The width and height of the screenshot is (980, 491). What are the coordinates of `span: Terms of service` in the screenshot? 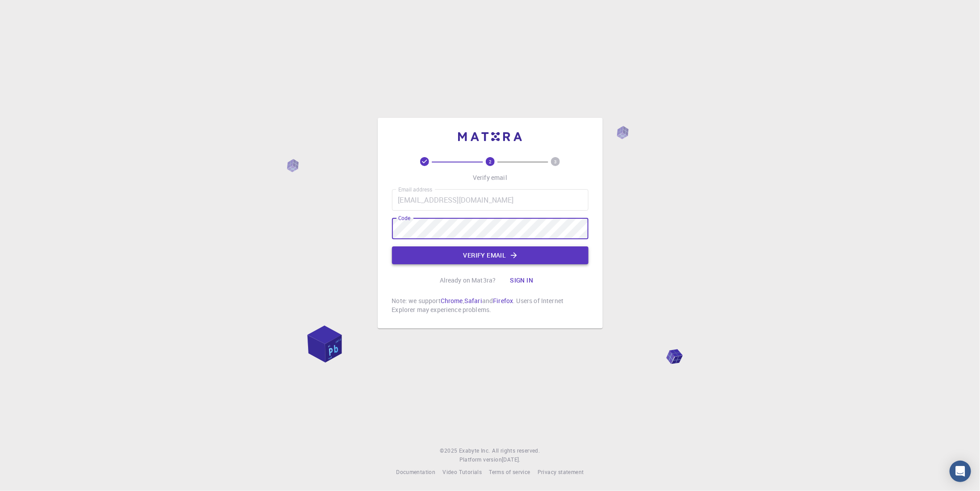 It's located at (510, 472).